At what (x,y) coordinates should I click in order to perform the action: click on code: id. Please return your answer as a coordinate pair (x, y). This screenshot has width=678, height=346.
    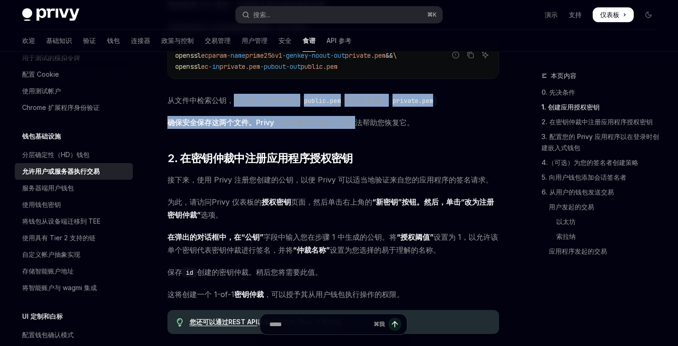
    Looking at the image, I should click on (190, 272).